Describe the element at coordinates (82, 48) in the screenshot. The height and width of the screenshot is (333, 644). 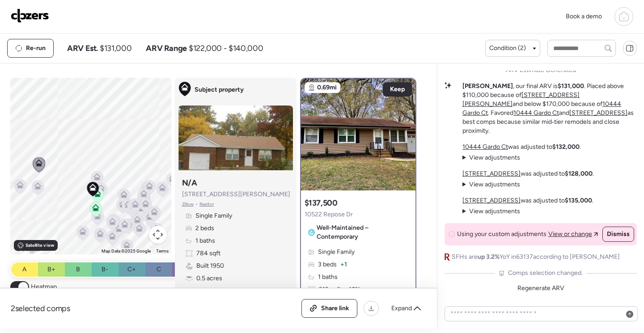
I see `span: ARV Est.` at that location.